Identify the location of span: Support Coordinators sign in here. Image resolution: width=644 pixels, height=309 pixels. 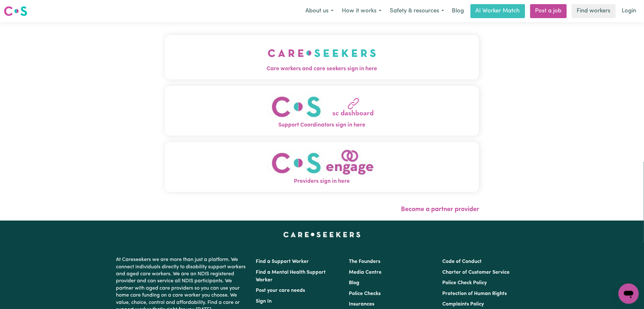
(322, 125).